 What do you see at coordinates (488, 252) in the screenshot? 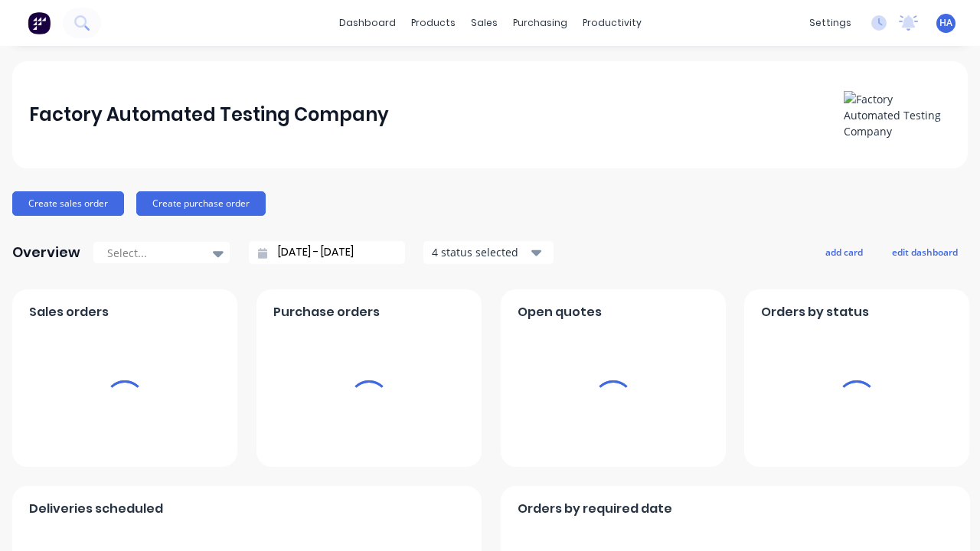
I see `button: 4 status selected` at bounding box center [488, 252].